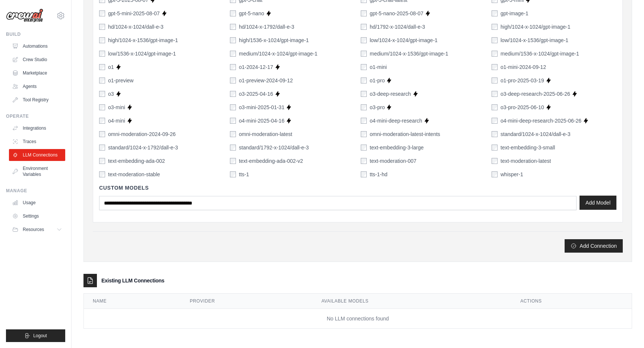 This screenshot has height=348, width=644. I want to click on label: o3-2025-04-16, so click(256, 94).